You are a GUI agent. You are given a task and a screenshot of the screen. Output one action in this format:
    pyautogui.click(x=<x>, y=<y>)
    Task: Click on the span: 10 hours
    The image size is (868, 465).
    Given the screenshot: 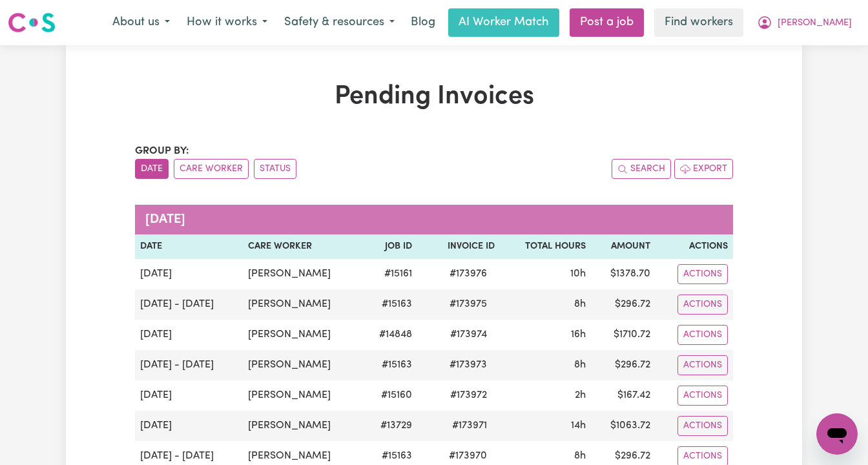 What is the action you would take?
    pyautogui.click(x=578, y=274)
    